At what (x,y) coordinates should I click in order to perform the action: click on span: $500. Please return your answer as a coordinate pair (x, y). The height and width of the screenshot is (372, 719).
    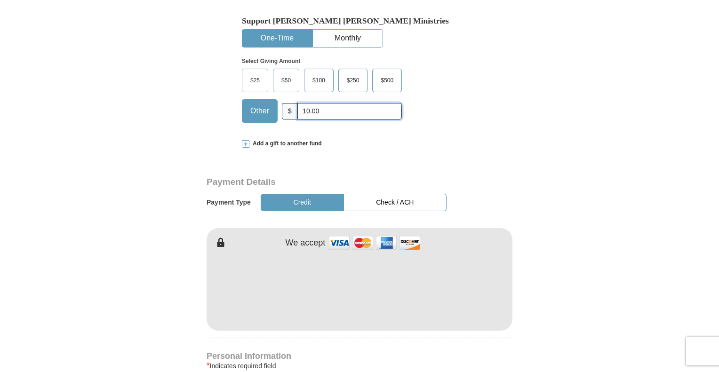
    Looking at the image, I should click on (387, 80).